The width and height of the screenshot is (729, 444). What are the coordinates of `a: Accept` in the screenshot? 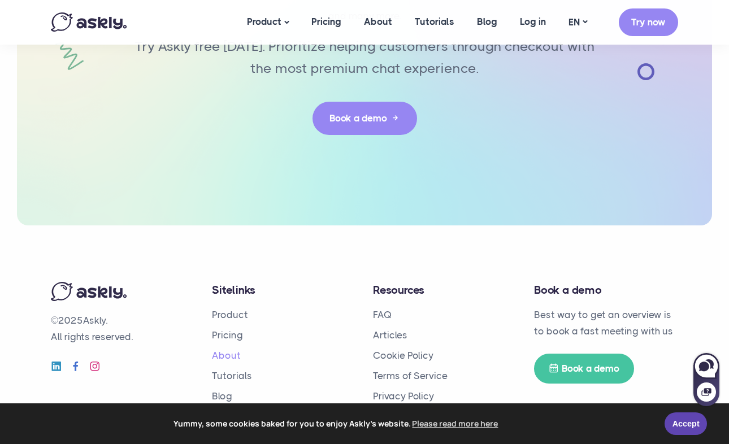 It's located at (686, 424).